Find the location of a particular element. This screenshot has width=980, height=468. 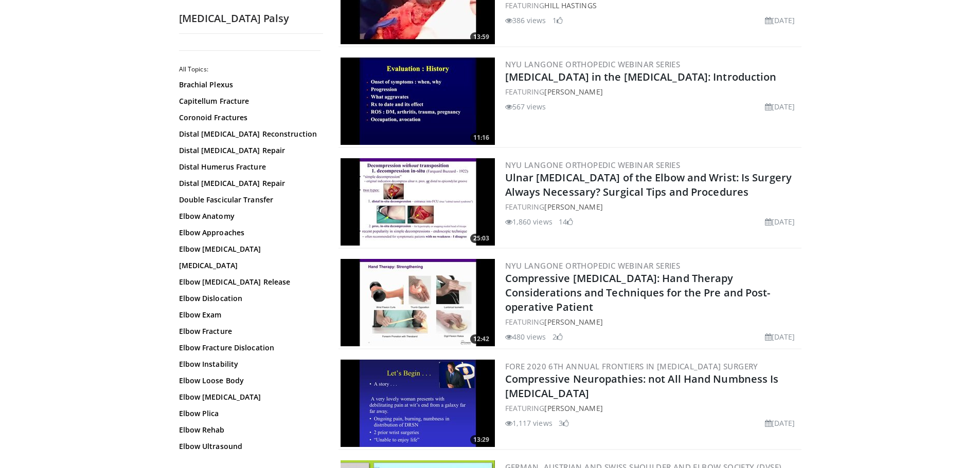

a: Capitellum Fracture is located at coordinates (248, 101).